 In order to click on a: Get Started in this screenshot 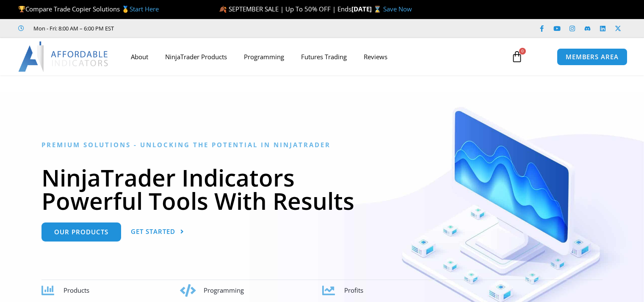, I will do `click(158, 231)`.